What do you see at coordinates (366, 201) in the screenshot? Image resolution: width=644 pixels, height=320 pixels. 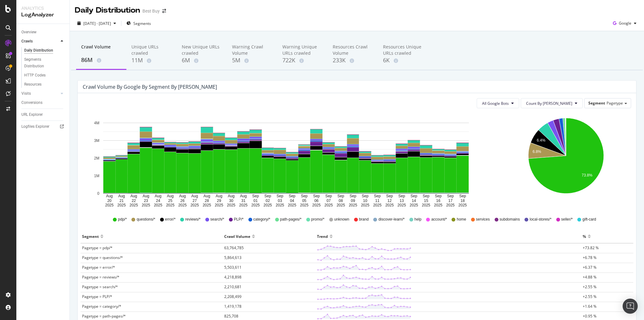 I see `text: 10` at bounding box center [366, 201].